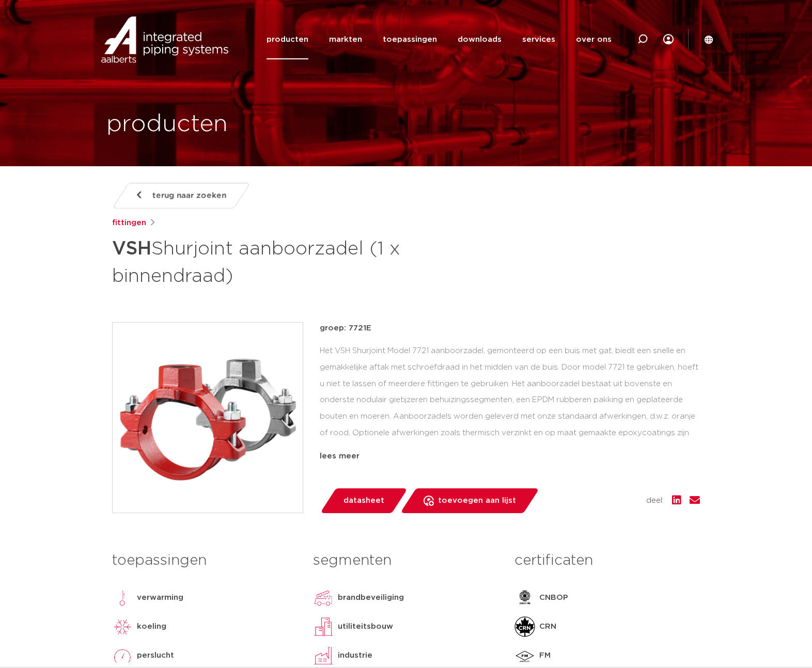  What do you see at coordinates (510, 328) in the screenshot?
I see `p: groep: 7721E` at bounding box center [510, 328].